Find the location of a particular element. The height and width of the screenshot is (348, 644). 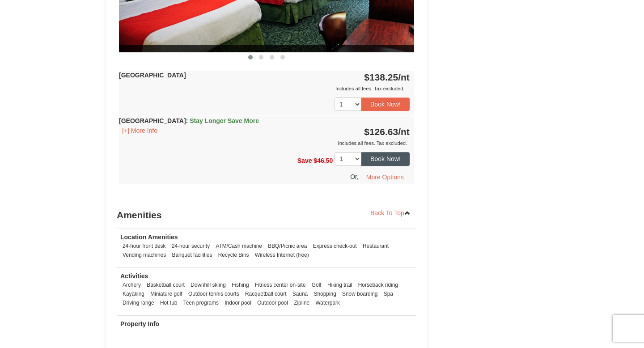

li: Restaurant is located at coordinates (375, 246).